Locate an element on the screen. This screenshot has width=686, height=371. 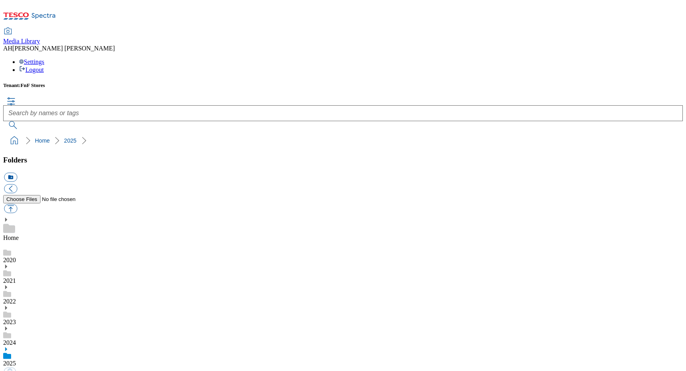
span: Media Library is located at coordinates (21, 41).